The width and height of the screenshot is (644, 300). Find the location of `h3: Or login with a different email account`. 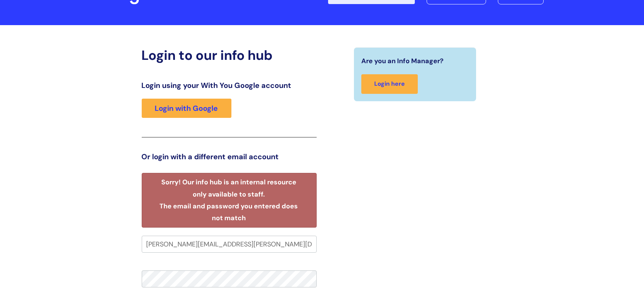

h3: Or login with a different email account is located at coordinates (229, 156).